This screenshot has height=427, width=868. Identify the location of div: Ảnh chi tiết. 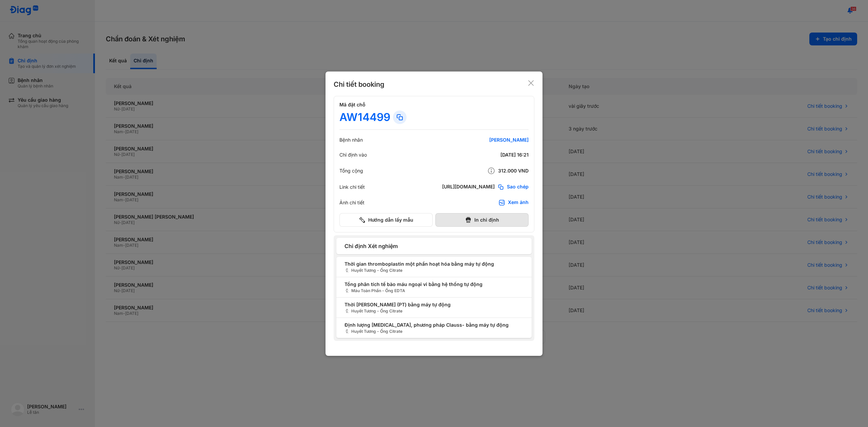
(352, 203).